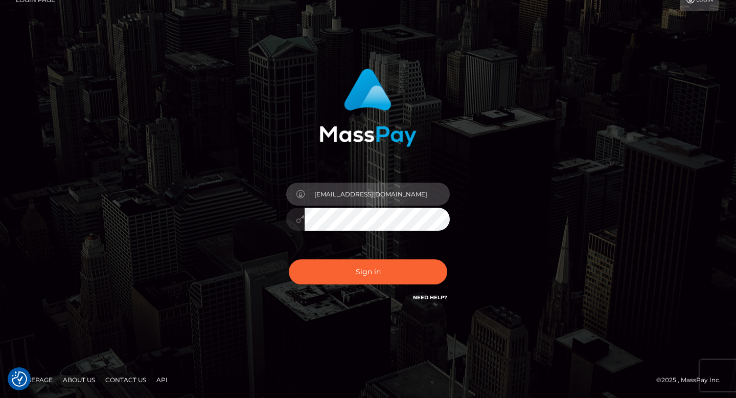 This screenshot has width=736, height=398. What do you see at coordinates (368, 107) in the screenshot?
I see `img: MassPay Login` at bounding box center [368, 107].